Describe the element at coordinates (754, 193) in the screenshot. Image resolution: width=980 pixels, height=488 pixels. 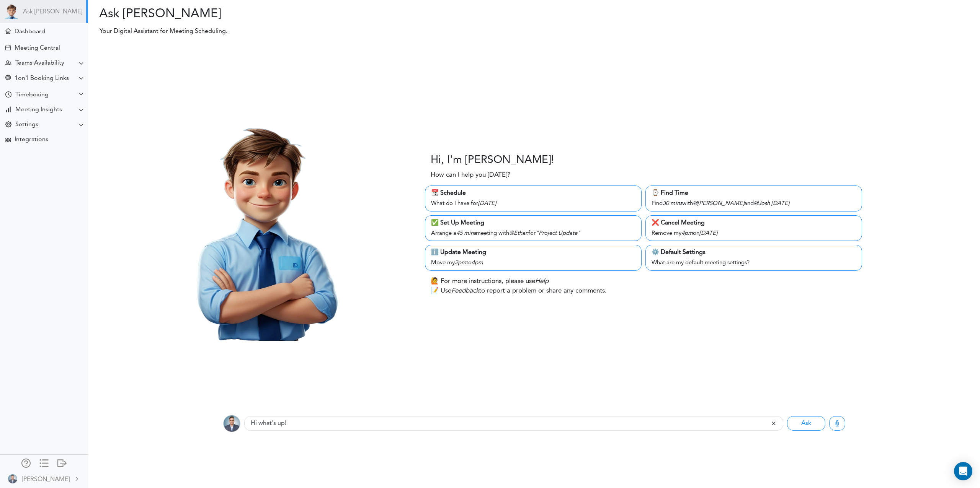
I see `div: ⌚️ Find Time` at that location.